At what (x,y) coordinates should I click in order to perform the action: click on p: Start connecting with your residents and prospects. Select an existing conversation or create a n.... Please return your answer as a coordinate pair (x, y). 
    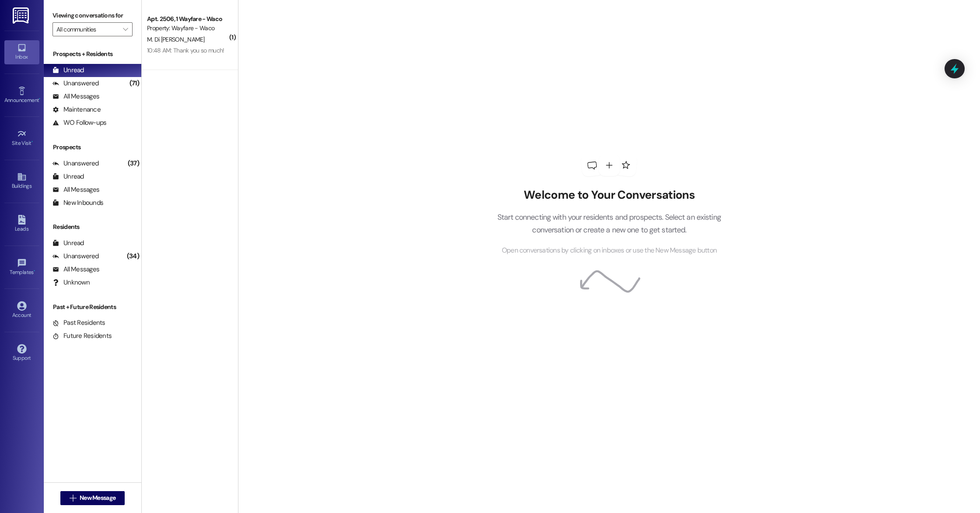
    Looking at the image, I should click on (609, 223).